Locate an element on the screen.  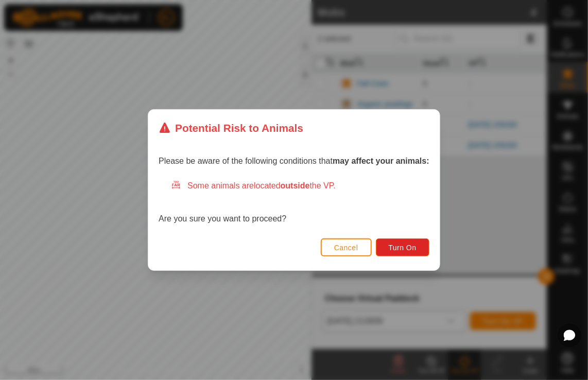
button: Cancel is located at coordinates (346, 247).